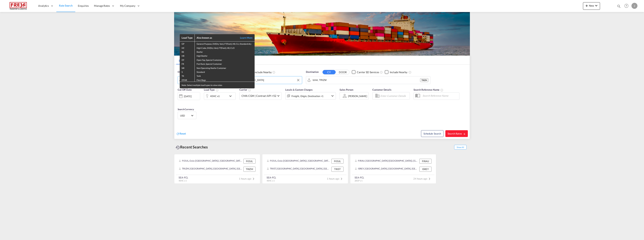  What do you see at coordinates (217, 85) in the screenshot?
I see `div: Note: Select multiple load types to view rates` at bounding box center [217, 85].